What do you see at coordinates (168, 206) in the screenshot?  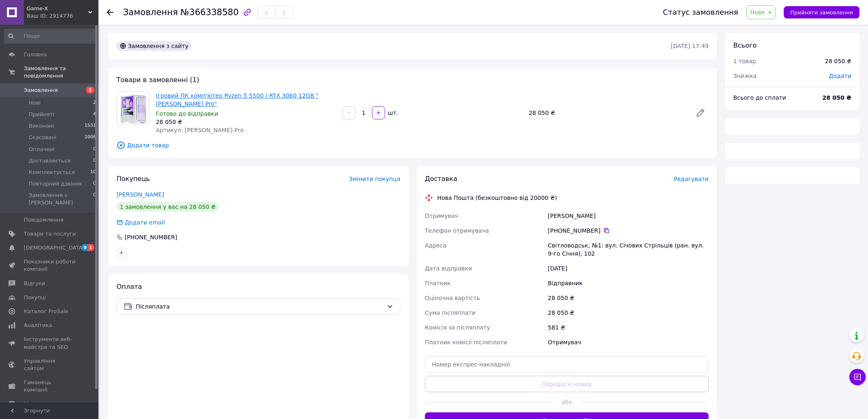 I see `div: 1 замовлення у вас на 28 050 ₴` at bounding box center [168, 206].